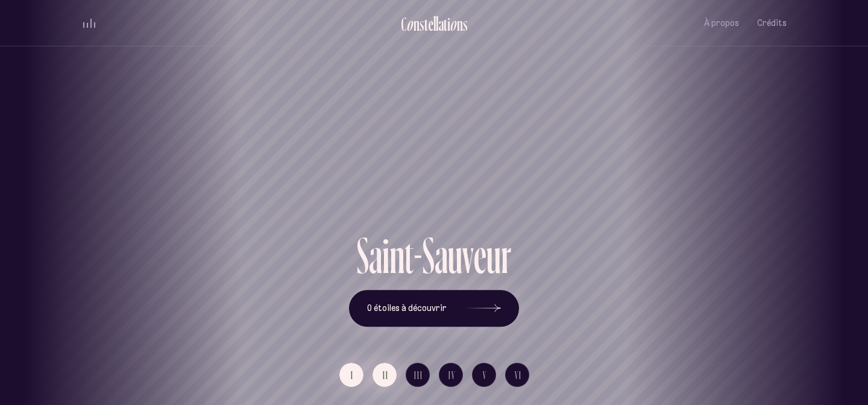 The height and width of the screenshot is (405, 868). What do you see at coordinates (518, 375) in the screenshot?
I see `span: VI` at bounding box center [518, 375].